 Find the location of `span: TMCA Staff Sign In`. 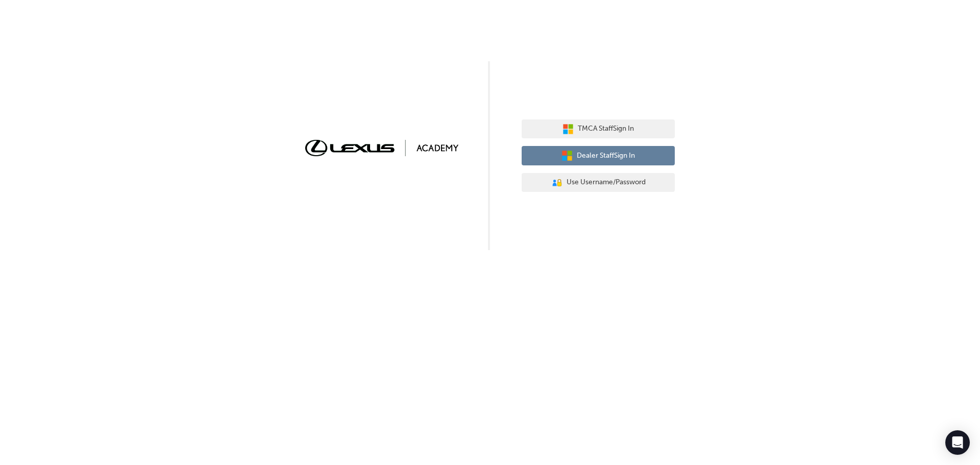

span: TMCA Staff Sign In is located at coordinates (606, 128).